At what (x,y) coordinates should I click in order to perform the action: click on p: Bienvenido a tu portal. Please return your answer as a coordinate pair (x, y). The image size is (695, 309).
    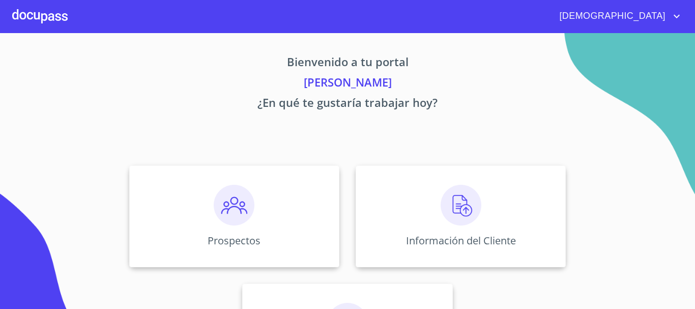
    Looking at the image, I should click on (347, 64).